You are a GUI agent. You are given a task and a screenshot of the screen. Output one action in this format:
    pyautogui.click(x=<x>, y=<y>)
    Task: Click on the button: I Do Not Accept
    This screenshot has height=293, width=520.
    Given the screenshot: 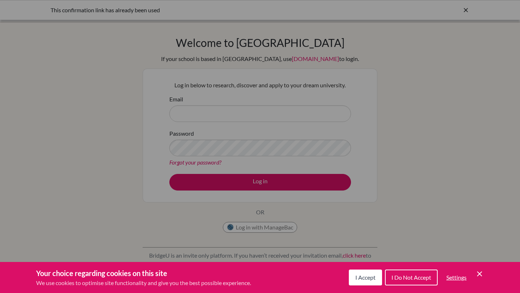 What is the action you would take?
    pyautogui.click(x=411, y=278)
    